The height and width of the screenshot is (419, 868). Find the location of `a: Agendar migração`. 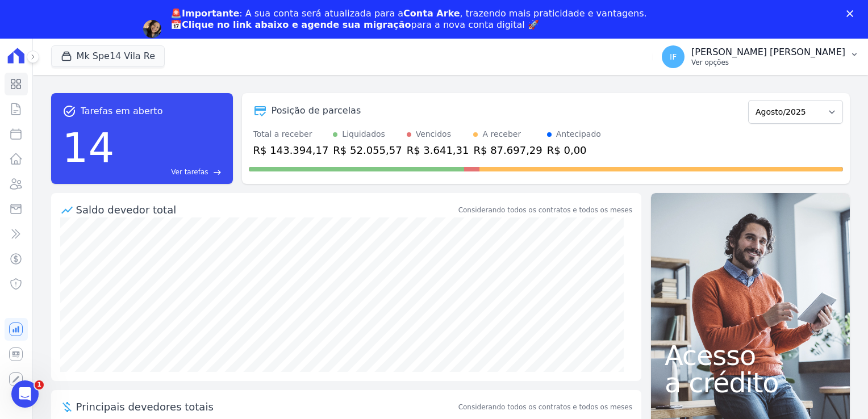

a: Agendar migração is located at coordinates (217, 44).